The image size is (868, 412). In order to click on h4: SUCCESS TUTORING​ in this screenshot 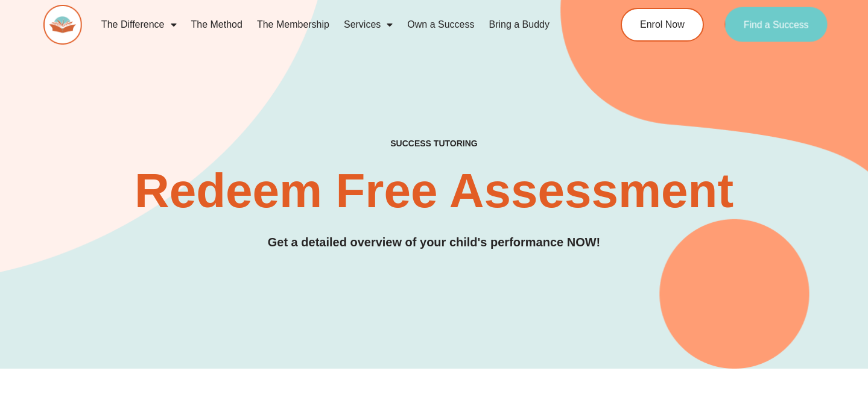, I will do `click(434, 144)`.